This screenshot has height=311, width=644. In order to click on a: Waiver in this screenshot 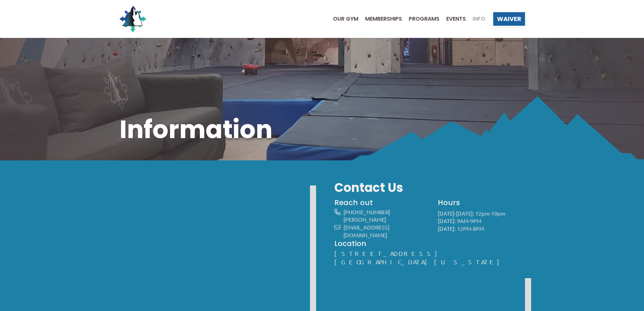, I will do `click(509, 19)`.